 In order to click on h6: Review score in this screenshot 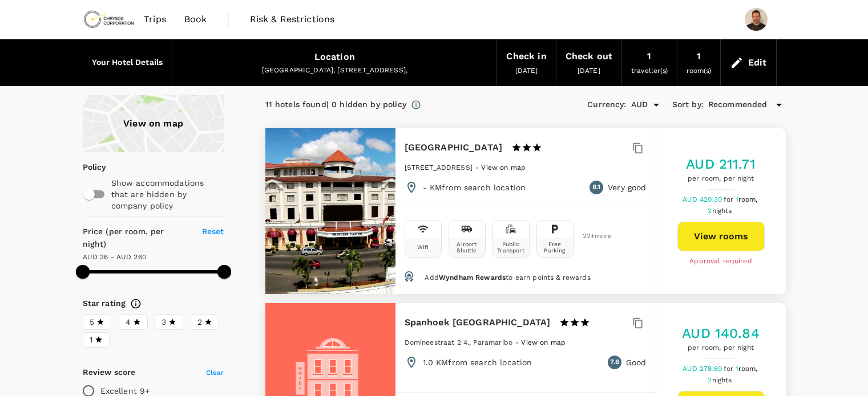, I will do `click(109, 373)`.